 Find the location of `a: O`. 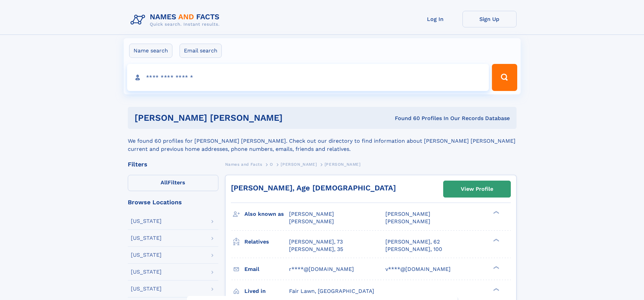

a: O is located at coordinates (272, 164).